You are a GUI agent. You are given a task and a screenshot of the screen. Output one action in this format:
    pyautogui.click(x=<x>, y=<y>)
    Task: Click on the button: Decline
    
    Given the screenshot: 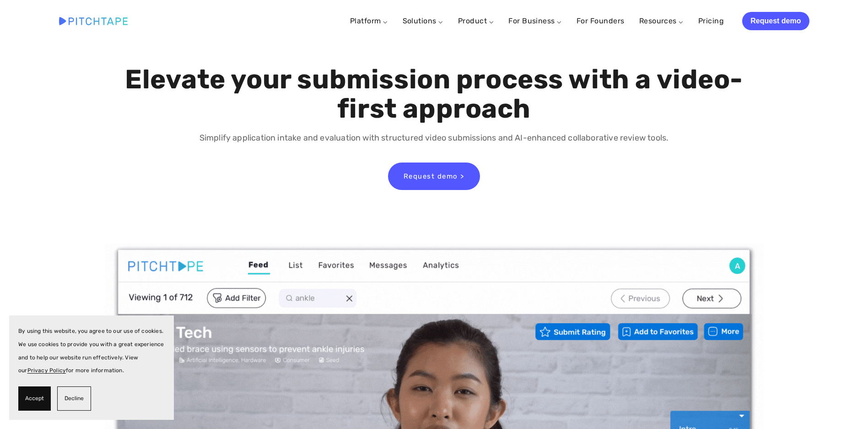 What is the action you would take?
    pyautogui.click(x=74, y=398)
    